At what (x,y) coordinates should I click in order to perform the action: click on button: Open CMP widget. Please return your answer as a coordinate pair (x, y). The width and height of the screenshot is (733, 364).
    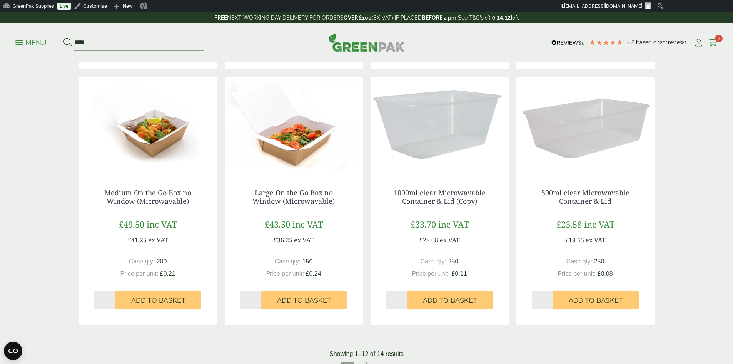
    Looking at the image, I should click on (13, 350).